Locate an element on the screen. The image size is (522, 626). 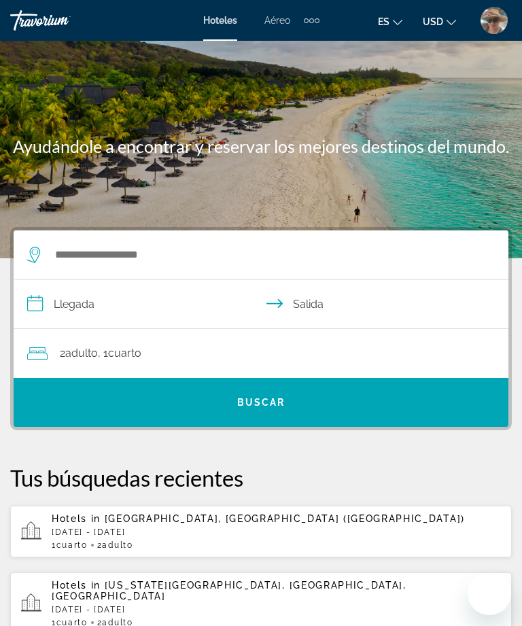
button: Extra navigation items is located at coordinates (311, 20).